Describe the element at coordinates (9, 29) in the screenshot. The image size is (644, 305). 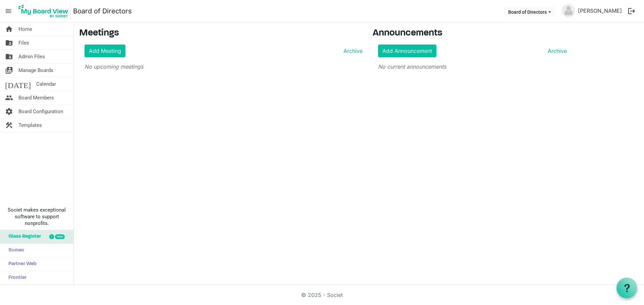
I see `span: home` at that location.